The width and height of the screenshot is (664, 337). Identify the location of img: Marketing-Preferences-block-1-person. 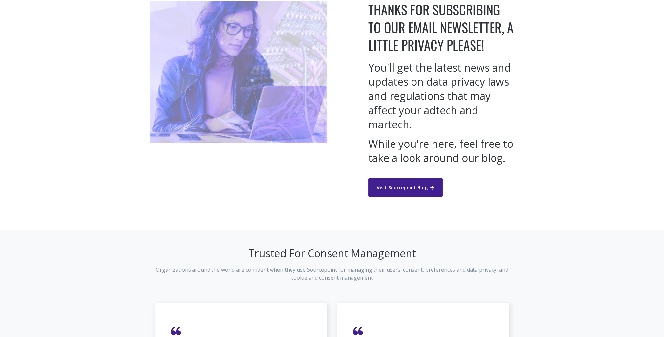
(239, 72).